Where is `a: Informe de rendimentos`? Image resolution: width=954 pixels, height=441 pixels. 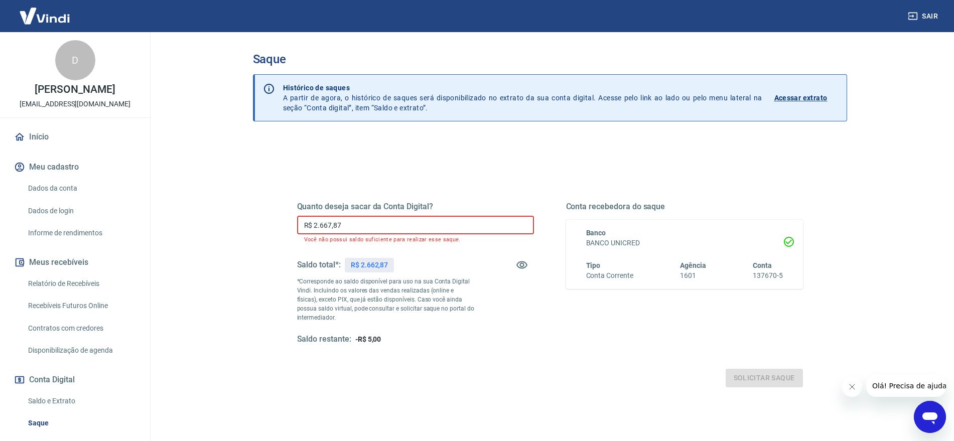 a: Informe de rendimentos is located at coordinates (81, 233).